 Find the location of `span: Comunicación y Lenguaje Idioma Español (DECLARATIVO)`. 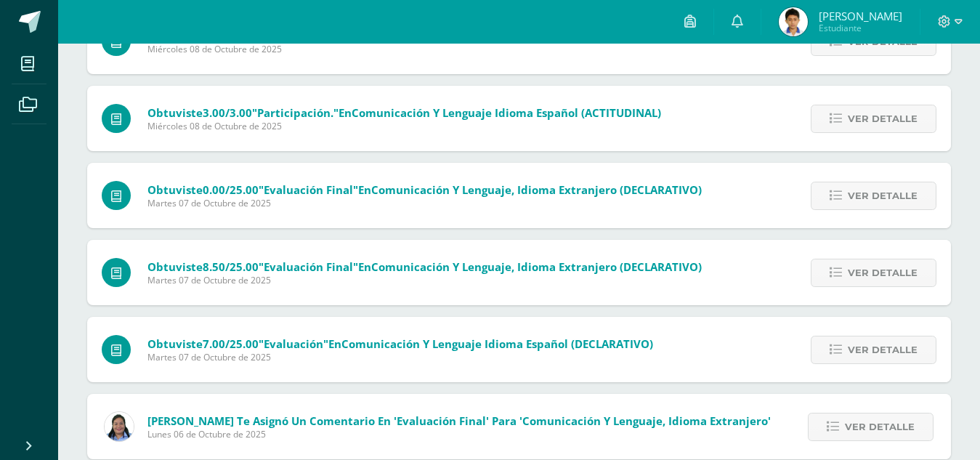

span: Comunicación y Lenguaje Idioma Español (DECLARATIVO) is located at coordinates (496, 343).